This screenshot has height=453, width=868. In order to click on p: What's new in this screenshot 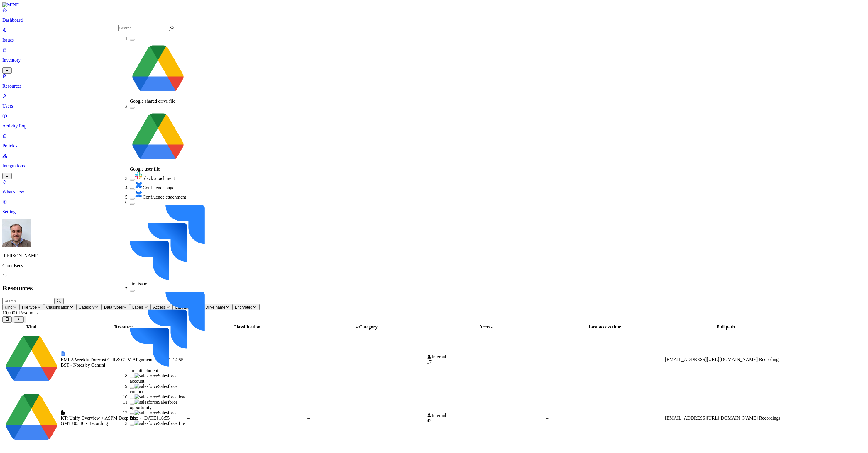, I will do `click(434, 192)`.